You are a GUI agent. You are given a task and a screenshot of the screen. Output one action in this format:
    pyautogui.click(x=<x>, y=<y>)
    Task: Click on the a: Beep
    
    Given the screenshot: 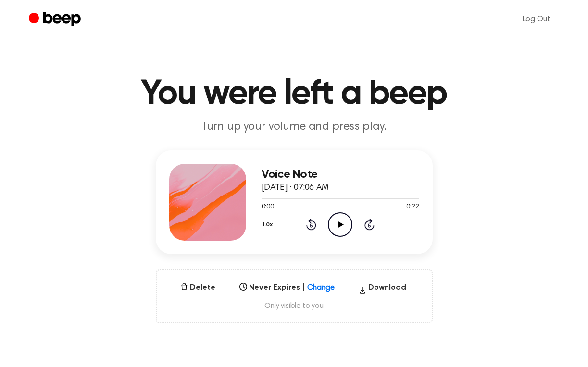 What is the action you would take?
    pyautogui.click(x=56, y=19)
    